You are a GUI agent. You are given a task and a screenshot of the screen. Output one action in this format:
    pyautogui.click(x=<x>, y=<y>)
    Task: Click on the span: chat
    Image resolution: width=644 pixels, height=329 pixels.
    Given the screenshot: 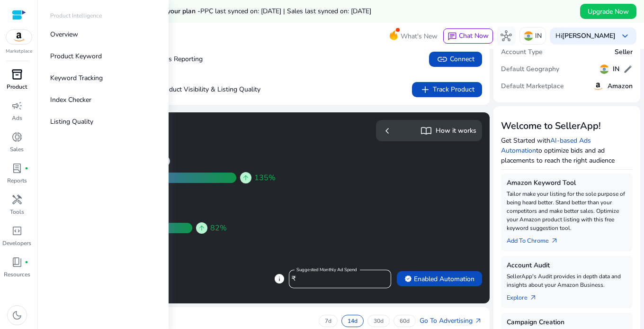 What is the action you would take?
    pyautogui.click(x=452, y=36)
    